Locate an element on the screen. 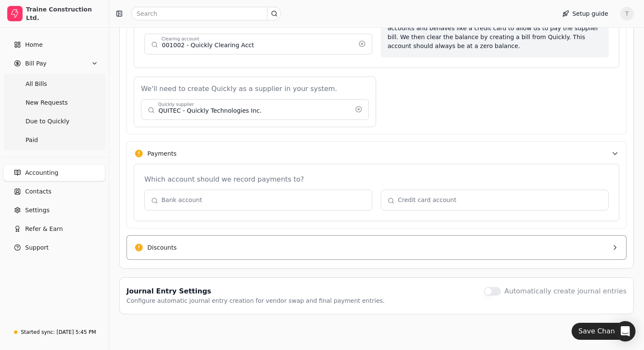 This screenshot has width=644, height=350. span: All Bills is located at coordinates (36, 84).